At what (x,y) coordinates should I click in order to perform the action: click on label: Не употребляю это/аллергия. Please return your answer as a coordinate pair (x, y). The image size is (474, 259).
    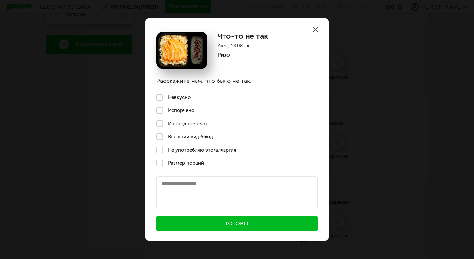
    Looking at the image, I should click on (237, 150).